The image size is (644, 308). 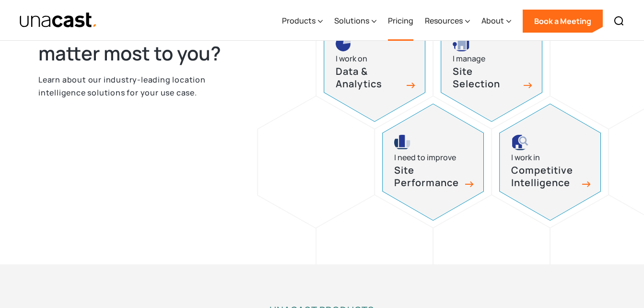 What do you see at coordinates (428, 177) in the screenshot?
I see `h3: Site Performance` at bounding box center [428, 177].